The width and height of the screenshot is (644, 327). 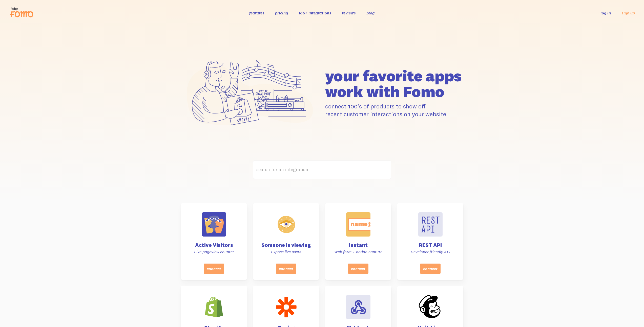 I want to click on a: 106+ integrations, so click(x=315, y=13).